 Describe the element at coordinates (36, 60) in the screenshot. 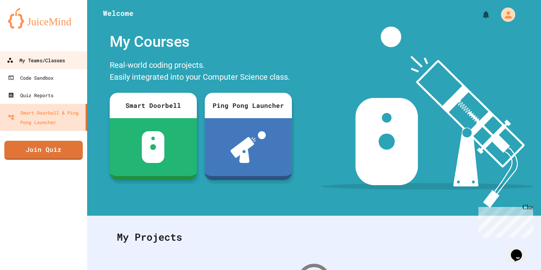

I see `div: My Teams/Classes` at that location.